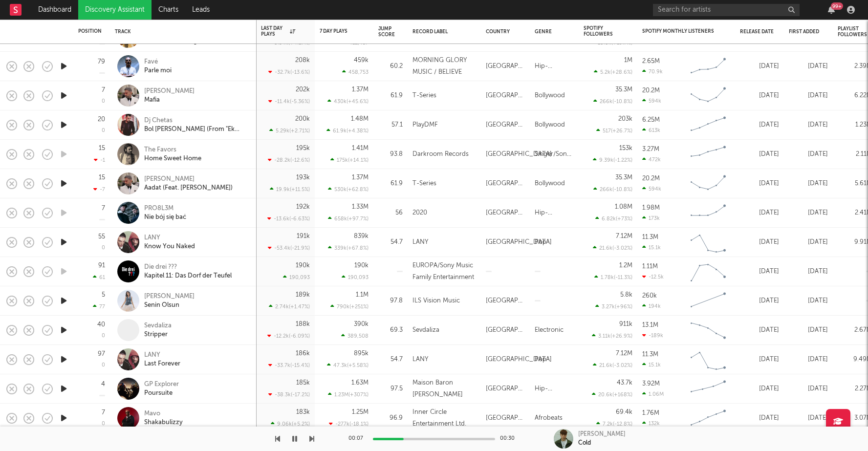 This screenshot has width=868, height=451. What do you see at coordinates (290, 306) in the screenshot?
I see `div: 2.74k ( +1.47 % )` at bounding box center [290, 306].